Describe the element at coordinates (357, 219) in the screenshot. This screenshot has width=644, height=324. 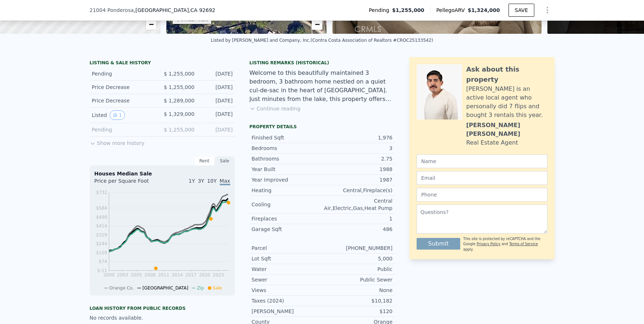
I see `div: 1` at that location.